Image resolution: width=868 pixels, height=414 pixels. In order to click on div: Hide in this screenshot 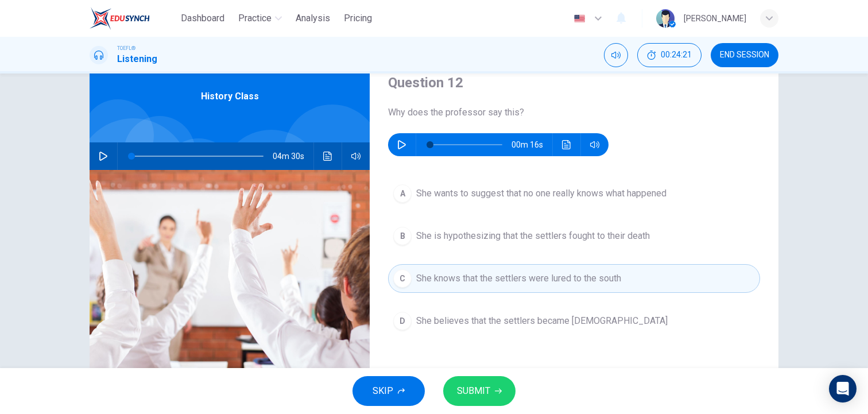, I will do `click(670, 55)`.